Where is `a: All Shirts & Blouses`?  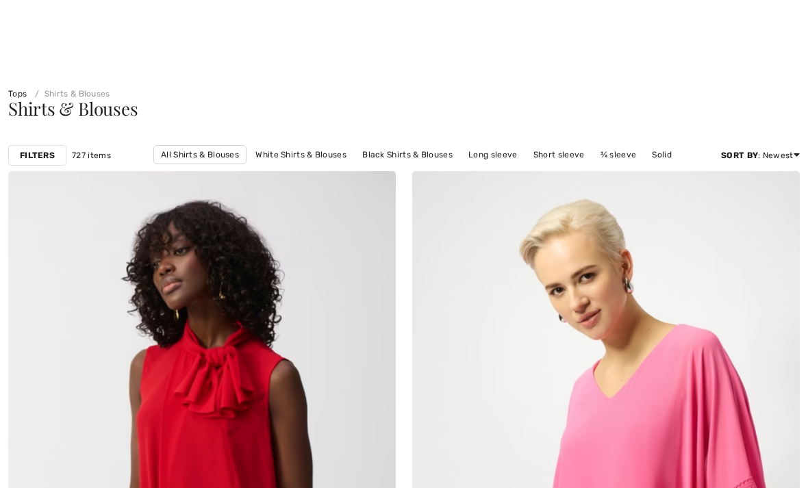
a: All Shirts & Blouses is located at coordinates (200, 155).